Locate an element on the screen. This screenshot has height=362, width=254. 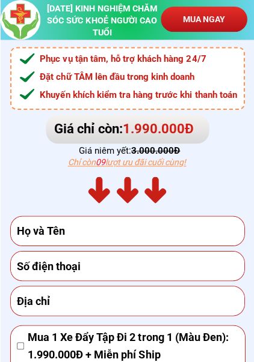
span: Mua 1 Xe Đẩy Tập Đi 2 trong 1 (Màu Đen): 1.990.000Đ + Miễn phí Ship is located at coordinates (132, 345).